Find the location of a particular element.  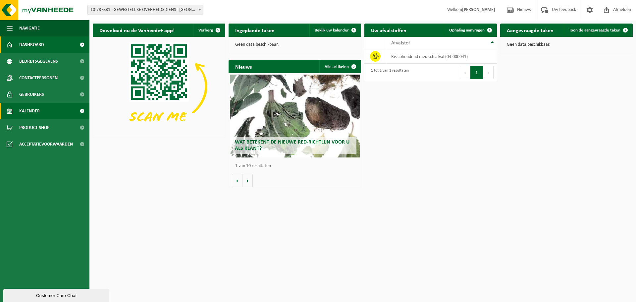

a: Bekijk uw kalender is located at coordinates (335, 30).